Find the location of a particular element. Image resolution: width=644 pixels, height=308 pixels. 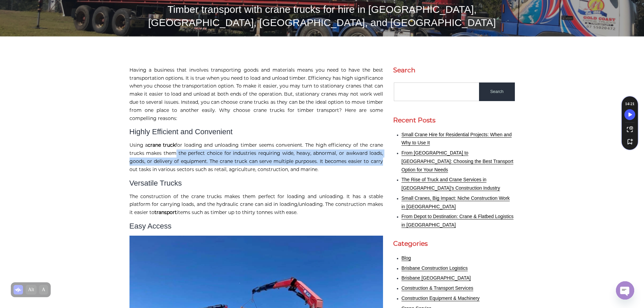

a: crane truck is located at coordinates (161, 145).